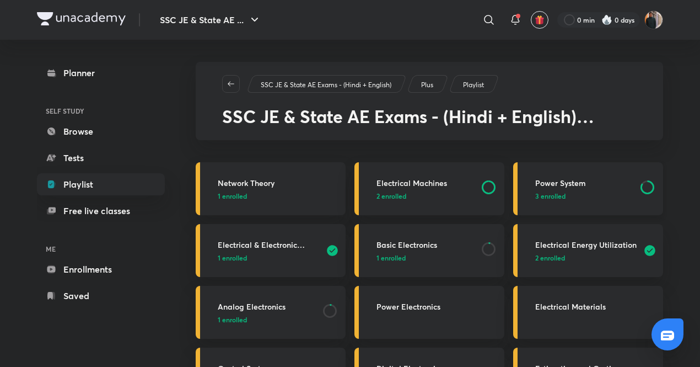  What do you see at coordinates (101, 211) in the screenshot?
I see `a: Free live classes` at bounding box center [101, 211].